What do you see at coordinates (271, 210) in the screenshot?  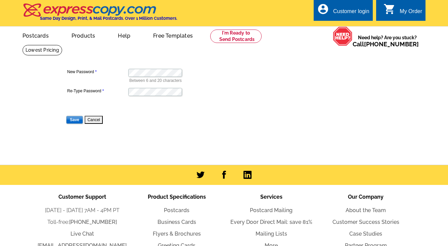 I see `a: Postcard Mailing` at bounding box center [271, 210].